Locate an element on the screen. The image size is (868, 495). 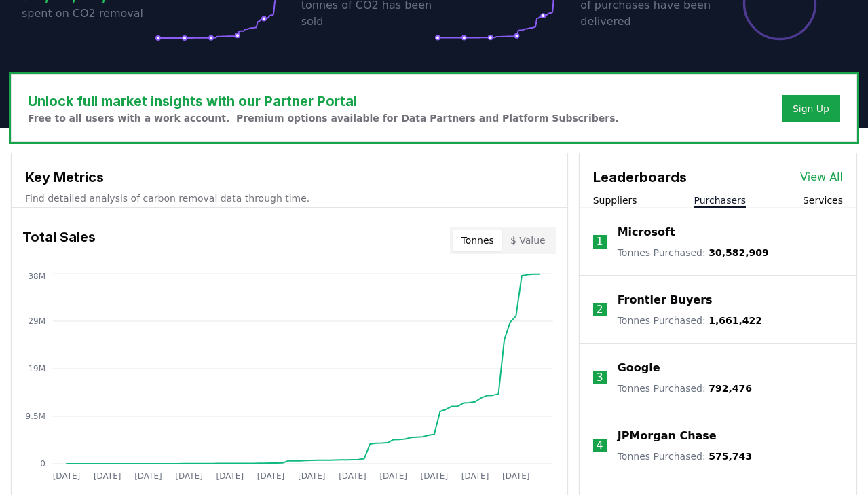
p: Free to all users with a work account. Premium options available for Data Partners and Platform S... is located at coordinates (323, 118).